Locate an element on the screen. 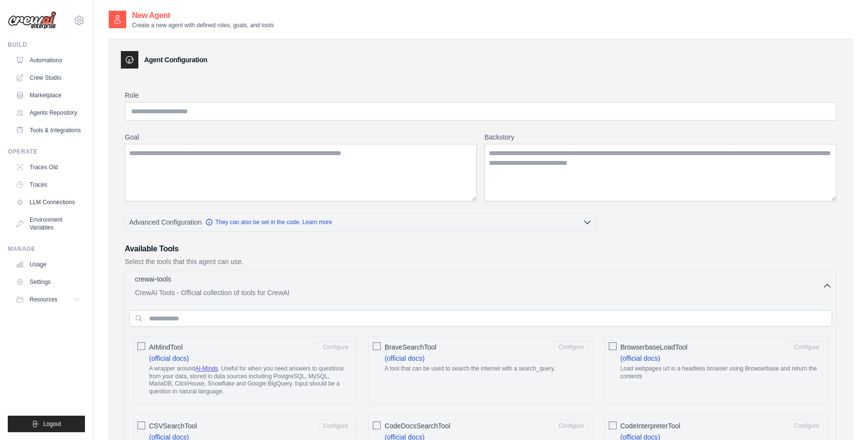 The height and width of the screenshot is (440, 868). span: Advanced Configuration is located at coordinates (165, 222).